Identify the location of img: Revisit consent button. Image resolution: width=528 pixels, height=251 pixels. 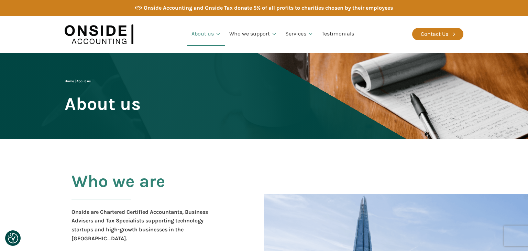
(13, 238).